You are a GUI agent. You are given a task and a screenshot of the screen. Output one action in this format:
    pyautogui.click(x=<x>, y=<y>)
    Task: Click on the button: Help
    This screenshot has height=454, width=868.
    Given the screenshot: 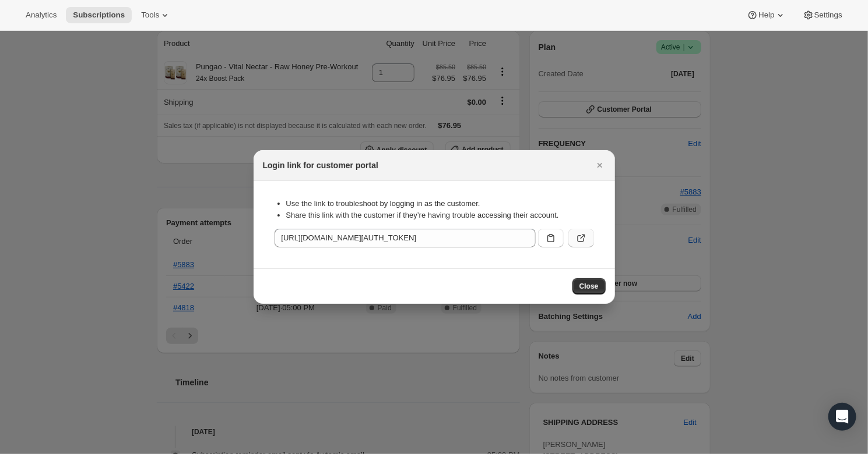 What is the action you would take?
    pyautogui.click(x=766, y=15)
    